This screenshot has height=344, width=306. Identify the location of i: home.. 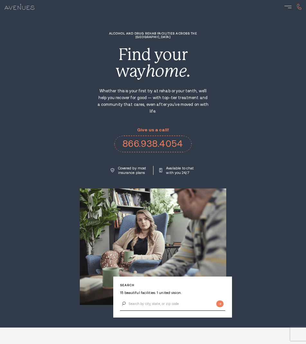
(169, 71).